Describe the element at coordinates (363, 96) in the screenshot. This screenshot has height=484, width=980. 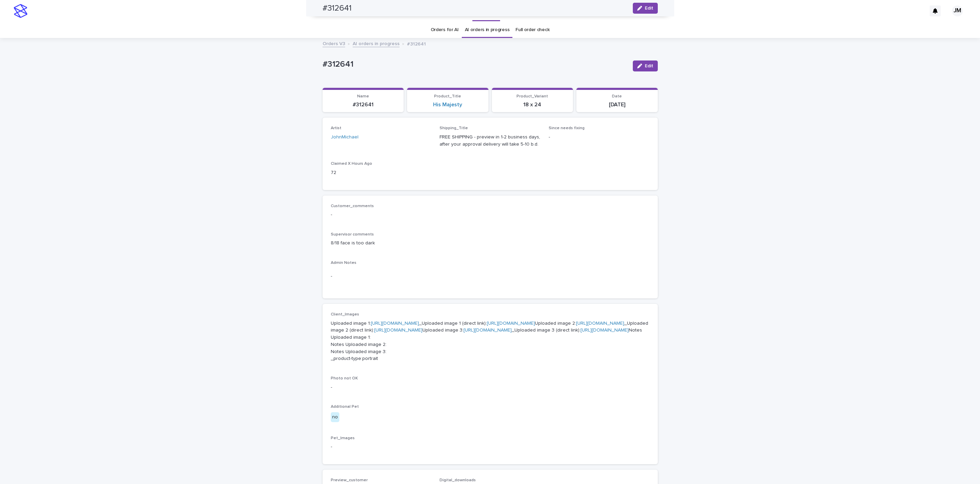
I see `span: Name` at that location.